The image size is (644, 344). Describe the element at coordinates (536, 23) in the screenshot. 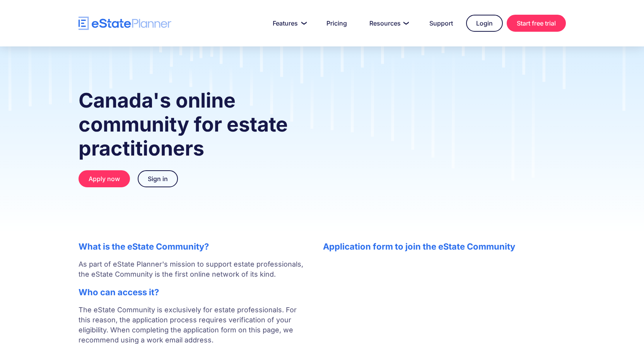

I see `a: Start free trial` at that location.